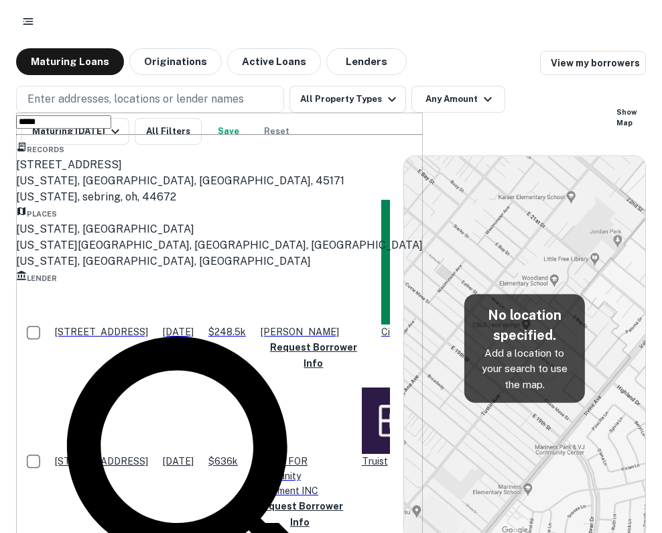 The width and height of the screenshot is (662, 533). What do you see at coordinates (525, 324) in the screenshot?
I see `h5: No location specified.` at bounding box center [525, 324].